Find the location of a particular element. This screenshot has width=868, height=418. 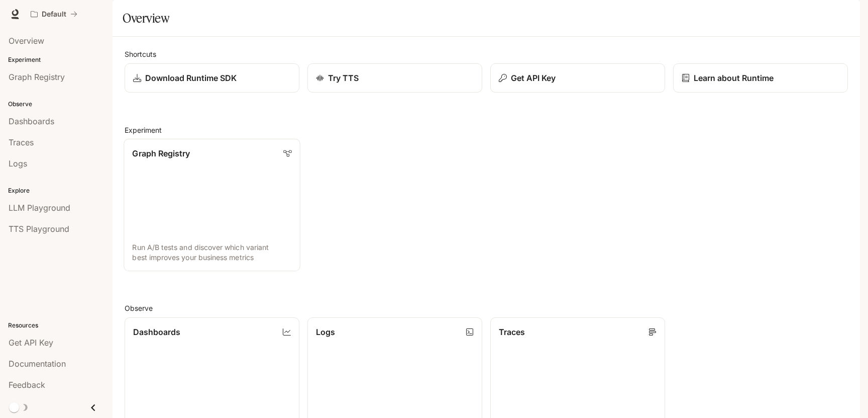

p: Learn about Runtime is located at coordinates (733, 78).